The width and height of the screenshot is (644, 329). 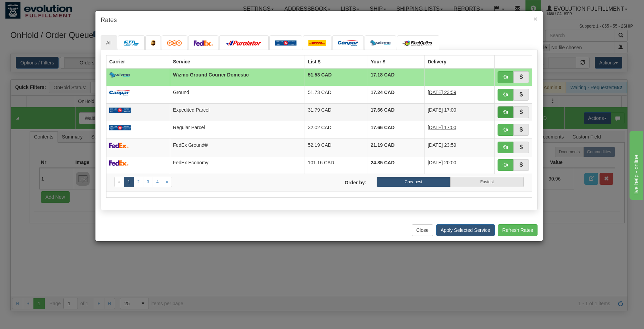 I want to click on a: 4, so click(x=158, y=182).